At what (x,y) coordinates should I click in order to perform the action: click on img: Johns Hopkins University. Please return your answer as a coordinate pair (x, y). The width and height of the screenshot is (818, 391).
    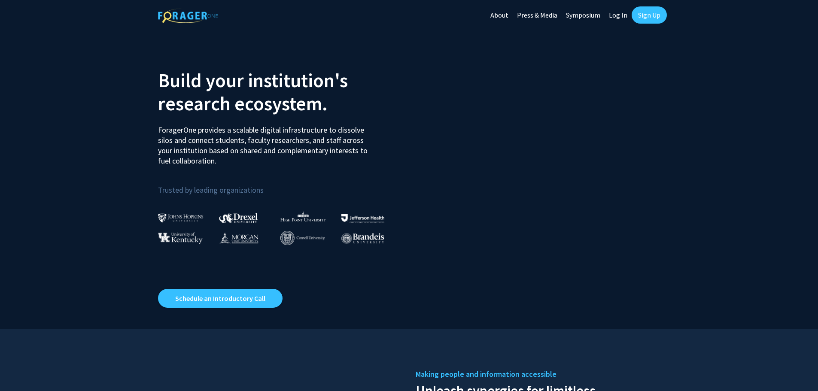
    Looking at the image, I should click on (181, 218).